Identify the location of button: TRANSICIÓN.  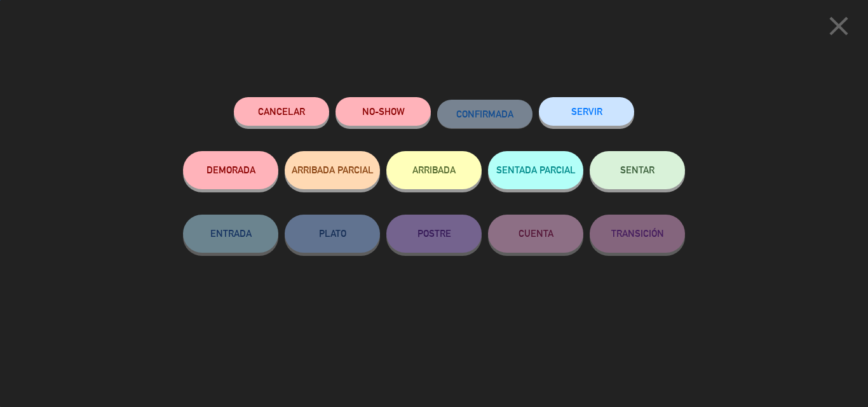
(637, 233).